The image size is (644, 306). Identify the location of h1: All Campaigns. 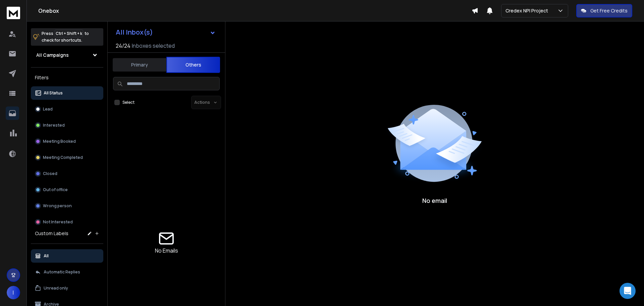
(53, 55).